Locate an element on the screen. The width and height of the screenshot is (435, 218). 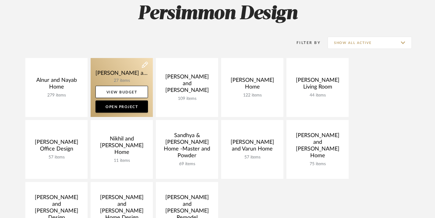
div: 44 items is located at coordinates (318, 95).